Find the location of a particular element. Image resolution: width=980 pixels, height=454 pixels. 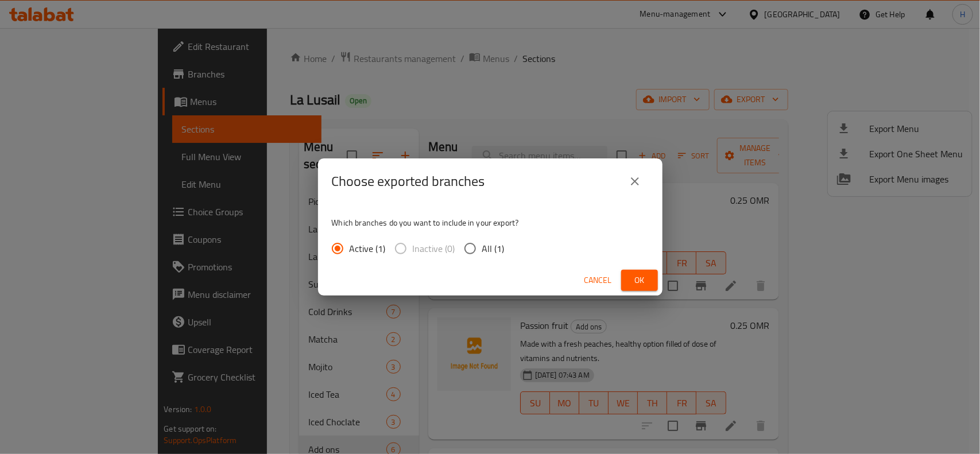

h2: Choose exported branches is located at coordinates (408, 182).